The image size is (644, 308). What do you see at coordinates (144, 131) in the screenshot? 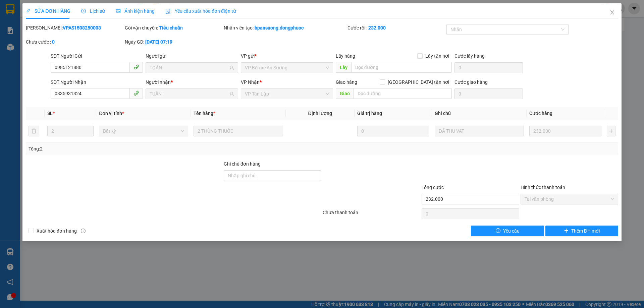
I see `span: Bất kỳ` at bounding box center [144, 131].